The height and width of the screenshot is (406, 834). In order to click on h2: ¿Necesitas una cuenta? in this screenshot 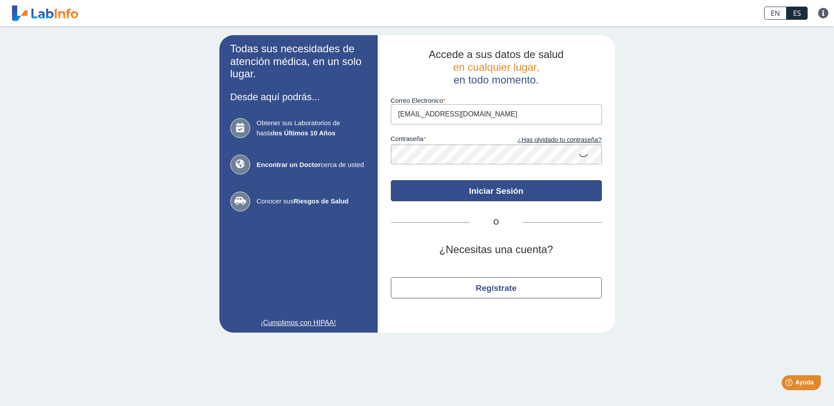, I will do `click(496, 250)`.